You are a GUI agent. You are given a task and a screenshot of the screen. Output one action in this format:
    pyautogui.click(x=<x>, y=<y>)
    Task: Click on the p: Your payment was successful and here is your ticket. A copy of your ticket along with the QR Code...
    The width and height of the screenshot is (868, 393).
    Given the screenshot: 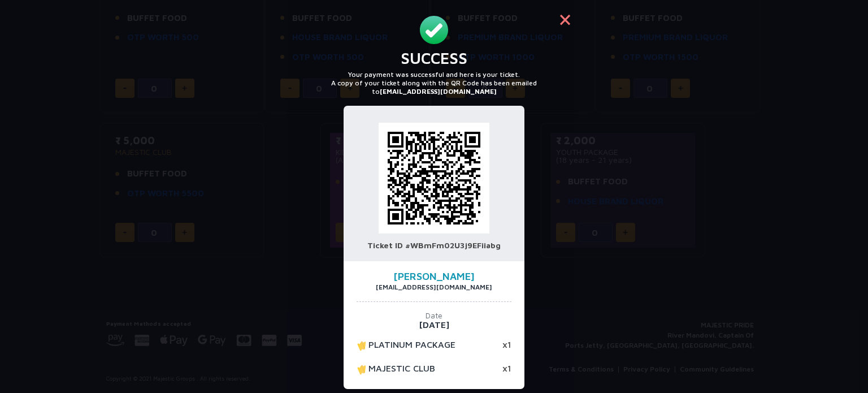 What is the action you would take?
    pyautogui.click(x=434, y=82)
    